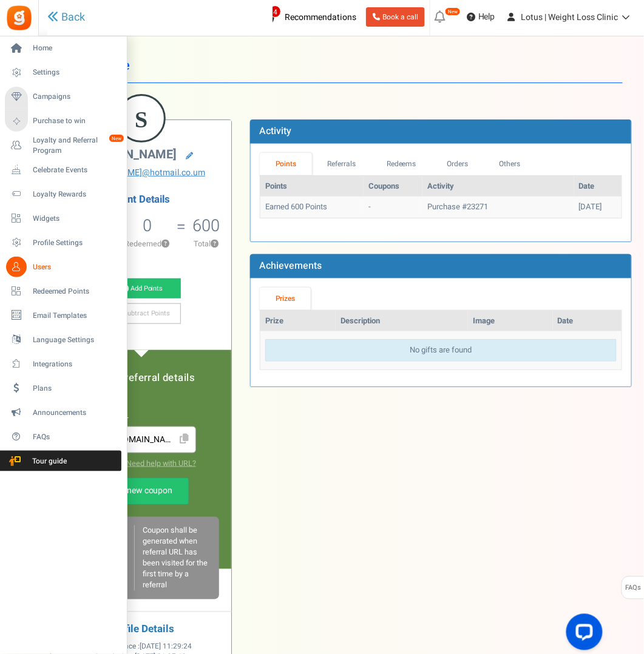 The width and height of the screenshot is (644, 654). Describe the element at coordinates (184, 439) in the screenshot. I see `span: Click to Copy` at that location.